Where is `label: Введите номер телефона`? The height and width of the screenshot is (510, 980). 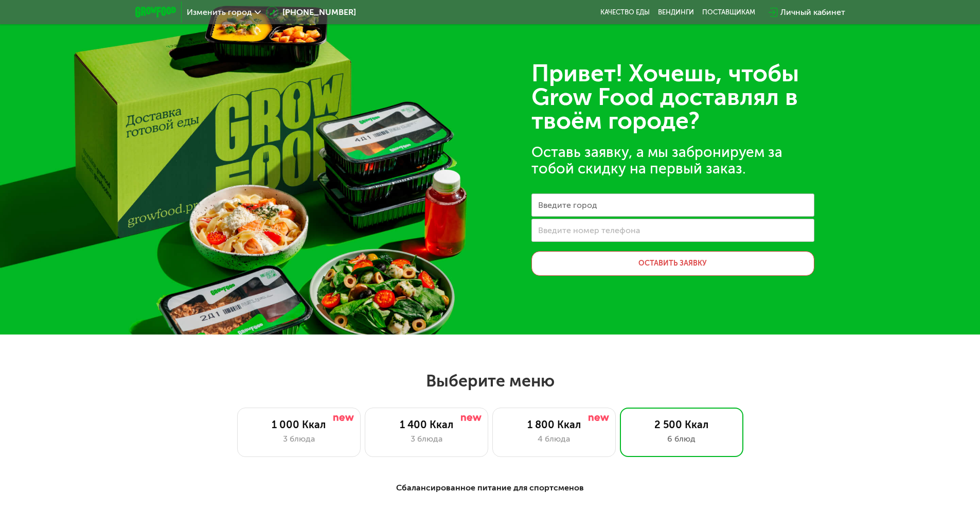 label: Введите номер телефона is located at coordinates (589, 230).